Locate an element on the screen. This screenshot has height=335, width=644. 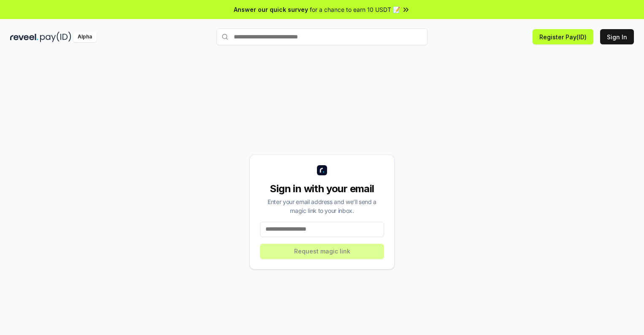
div: Sign in with your email is located at coordinates (322, 189).